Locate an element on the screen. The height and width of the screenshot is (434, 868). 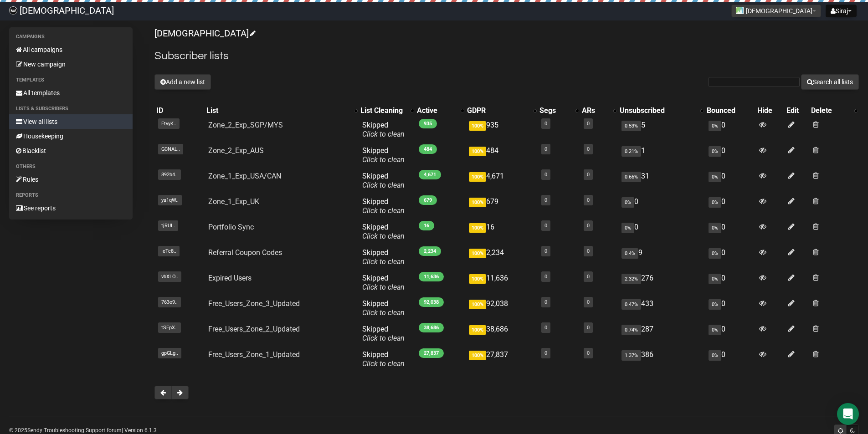
div: ID is located at coordinates (180, 111).